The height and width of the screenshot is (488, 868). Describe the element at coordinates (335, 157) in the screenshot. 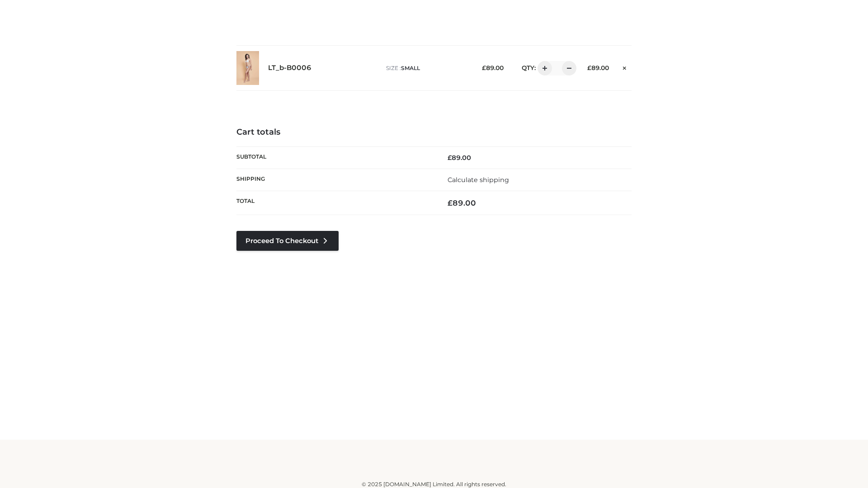

I see `th: Subtotal` at that location.